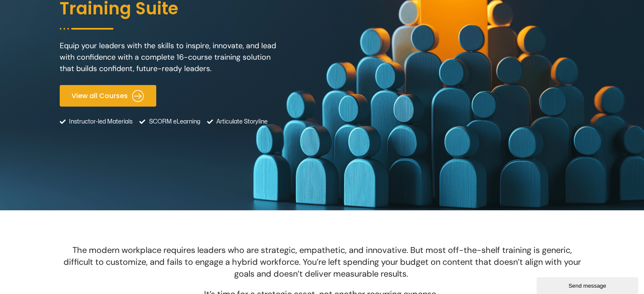 This screenshot has width=644, height=294. Describe the element at coordinates (100, 95) in the screenshot. I see `span: View all Courses` at that location.